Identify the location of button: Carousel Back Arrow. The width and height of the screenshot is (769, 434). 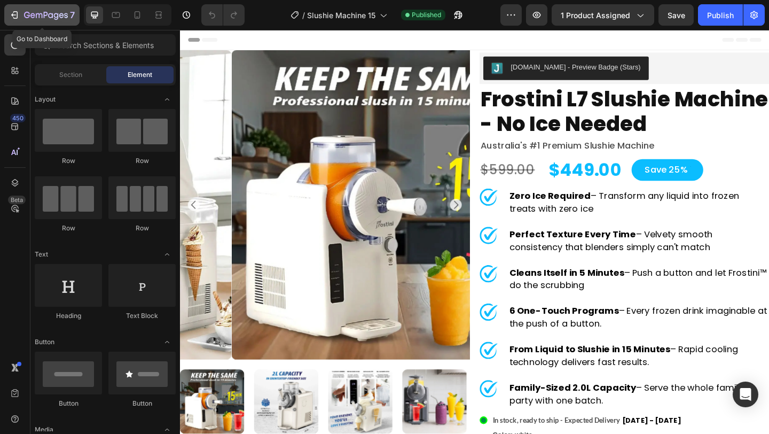
(15, 190).